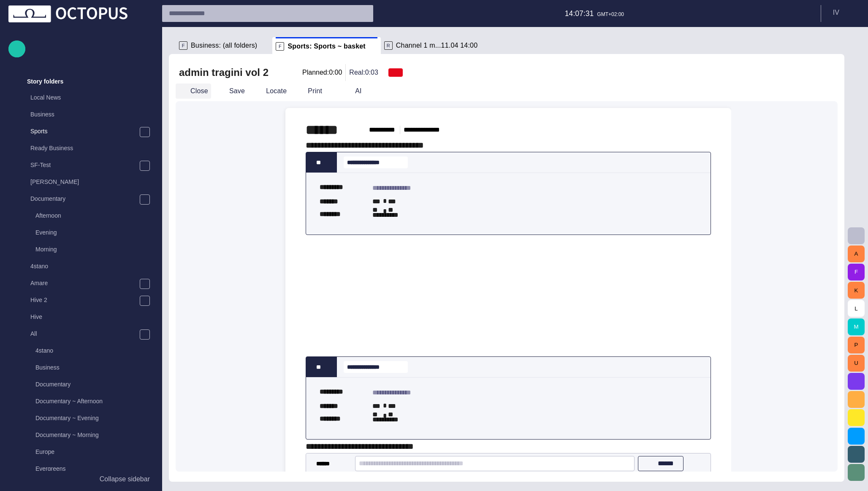 This screenshot has height=491, width=868. I want to click on p: Documentary ~ Afternoon, so click(94, 401).